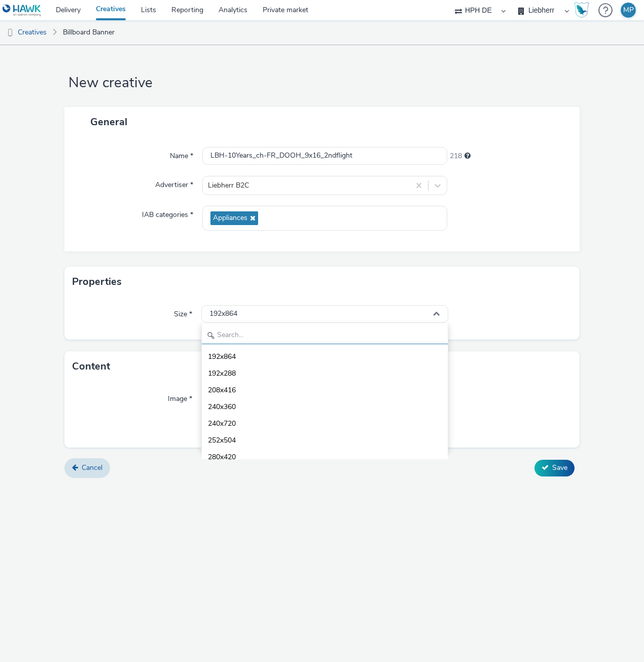  I want to click on button: Save, so click(554, 468).